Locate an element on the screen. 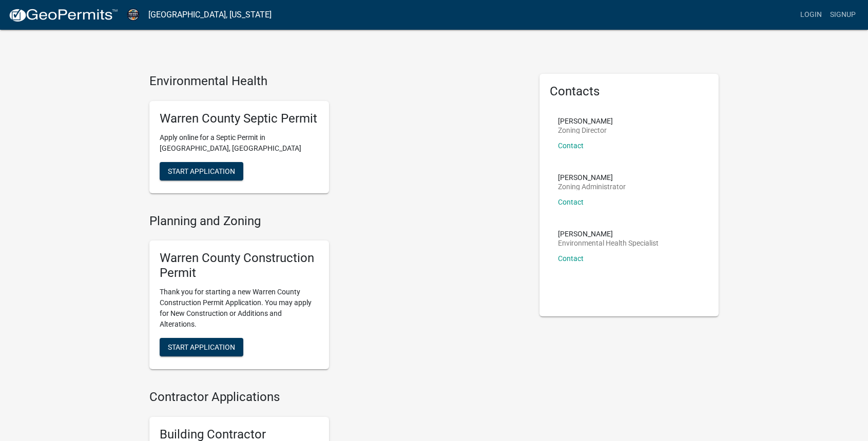 The image size is (868, 441). h4: Contractor Applications is located at coordinates (337, 397).